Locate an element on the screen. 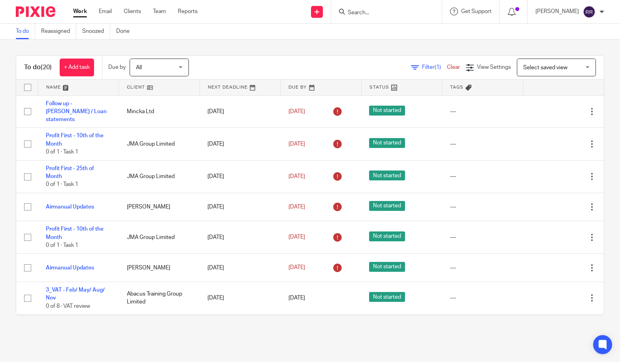 Image resolution: width=620 pixels, height=362 pixels. p: Due by is located at coordinates (117, 67).